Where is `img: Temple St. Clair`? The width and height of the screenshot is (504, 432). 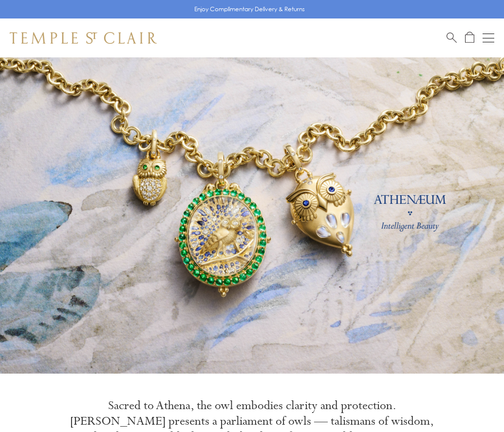 img: Temple St. Clair is located at coordinates (84, 38).